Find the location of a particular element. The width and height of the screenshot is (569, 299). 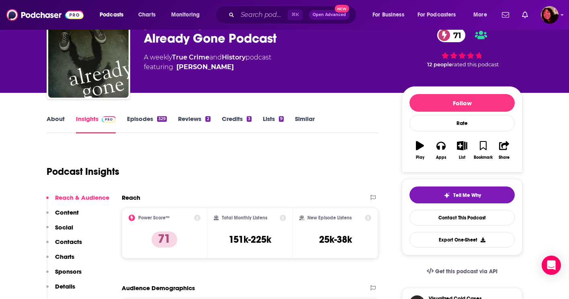

a: Lists9 is located at coordinates (273, 124).